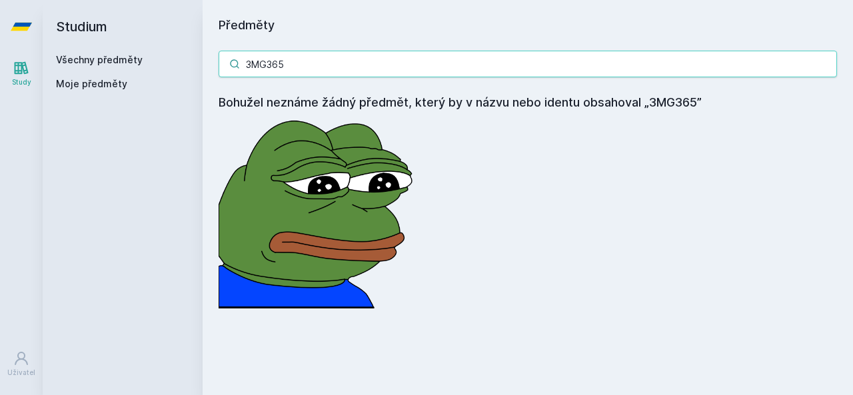 The width and height of the screenshot is (853, 395). What do you see at coordinates (99, 59) in the screenshot?
I see `a: Všechny předměty` at bounding box center [99, 59].